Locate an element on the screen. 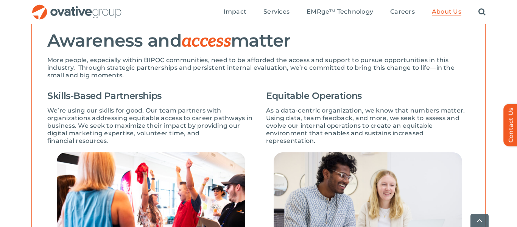 This screenshot has width=517, height=227. span: Services is located at coordinates (276, 12).